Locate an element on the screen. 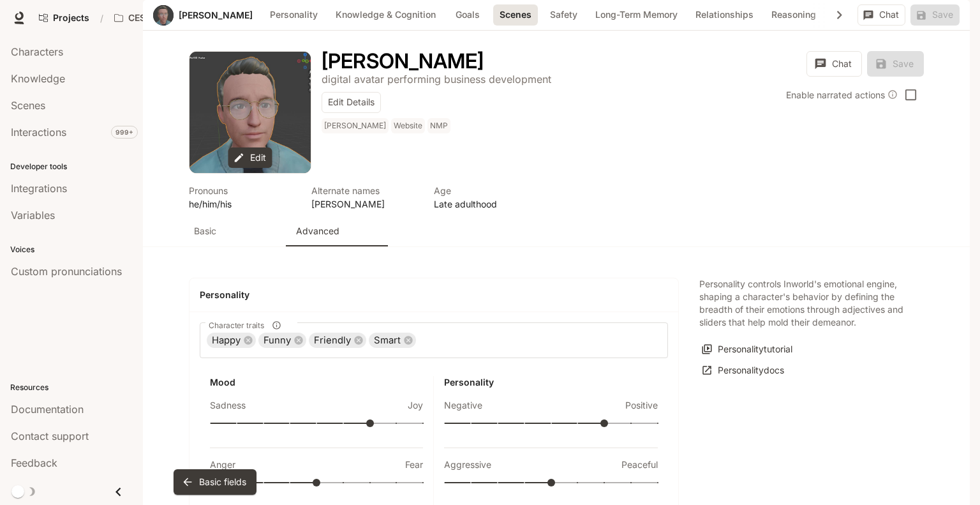 The image size is (980, 505). p: Late adulthood is located at coordinates (488, 203).